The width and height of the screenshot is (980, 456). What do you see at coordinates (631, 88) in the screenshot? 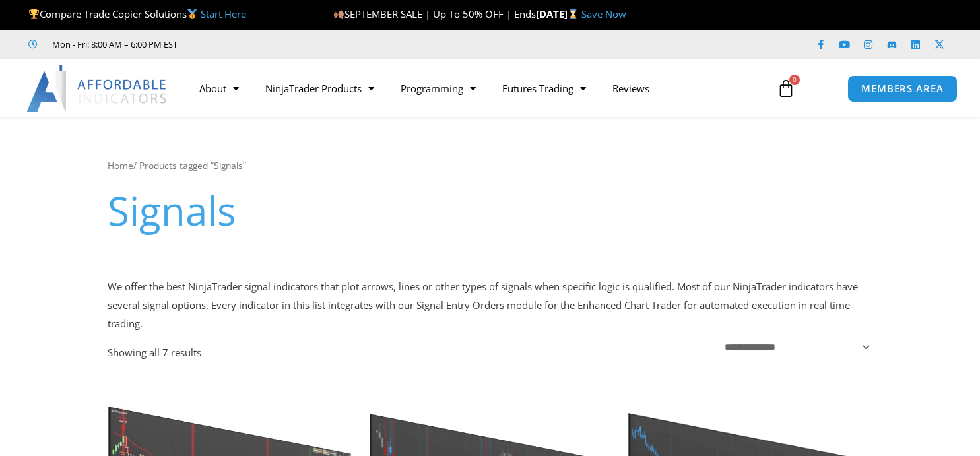
I see `a: Reviews` at bounding box center [631, 88].